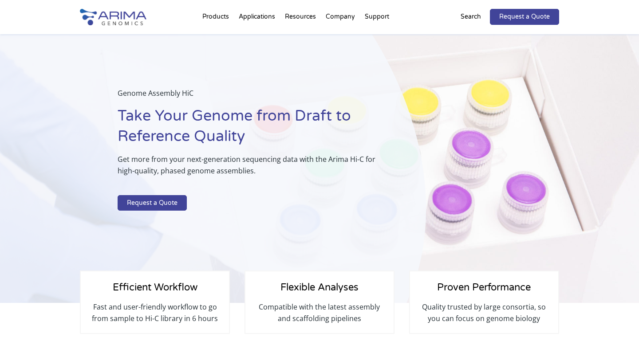 The width and height of the screenshot is (639, 345). I want to click on p: Get more from your next-generation sequencing data with the Arima Hi-C for high-quality, phased g..., so click(250, 169).